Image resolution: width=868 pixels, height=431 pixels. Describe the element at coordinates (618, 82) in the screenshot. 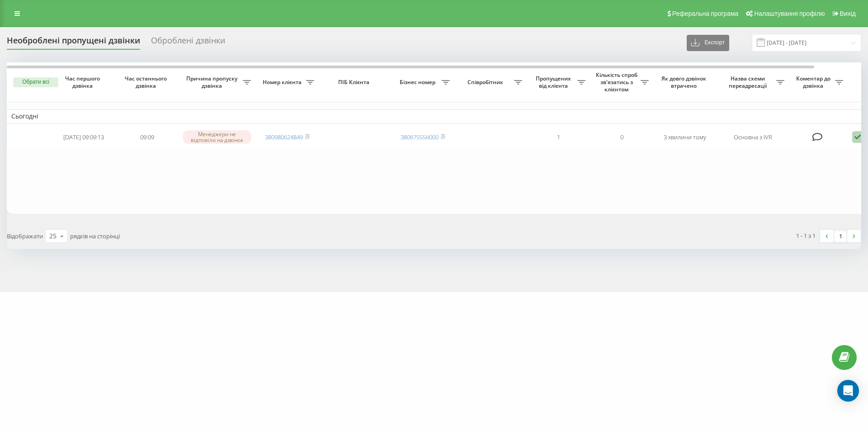

I see `span: Кількість спроб зв'язатись з клієнтом` at that location.